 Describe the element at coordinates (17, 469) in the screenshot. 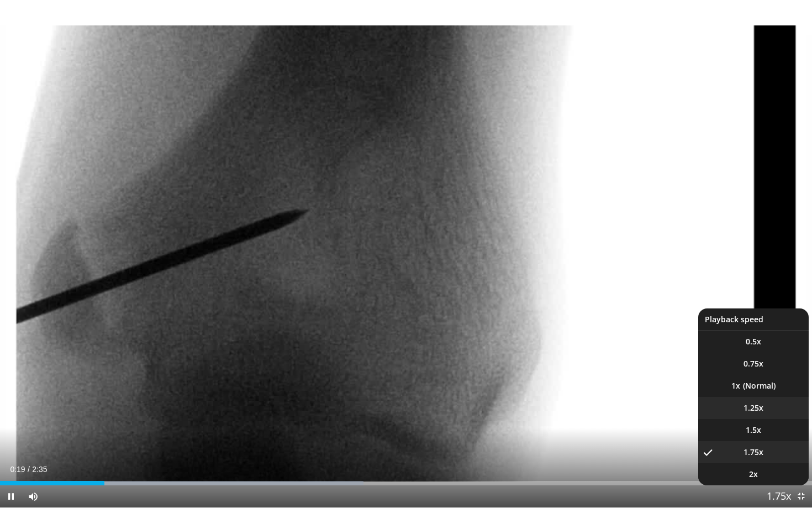

I see `span: 0:19` at that location.